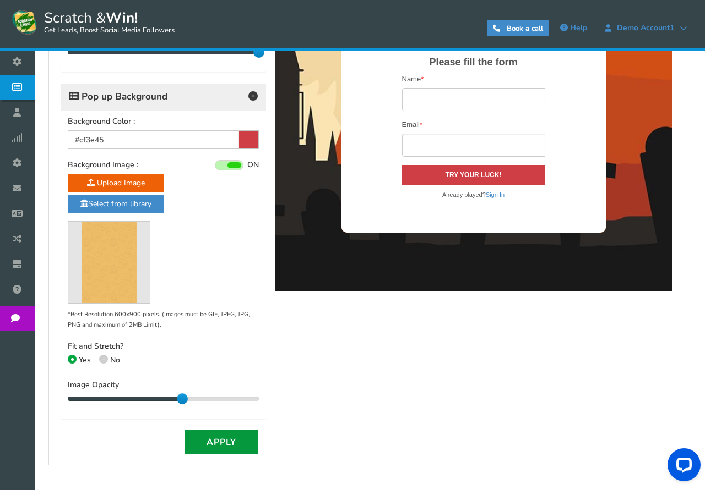 Image resolution: width=705 pixels, height=490 pixels. I want to click on img: 436pattern_image_1759732581.jpg, so click(109, 263).